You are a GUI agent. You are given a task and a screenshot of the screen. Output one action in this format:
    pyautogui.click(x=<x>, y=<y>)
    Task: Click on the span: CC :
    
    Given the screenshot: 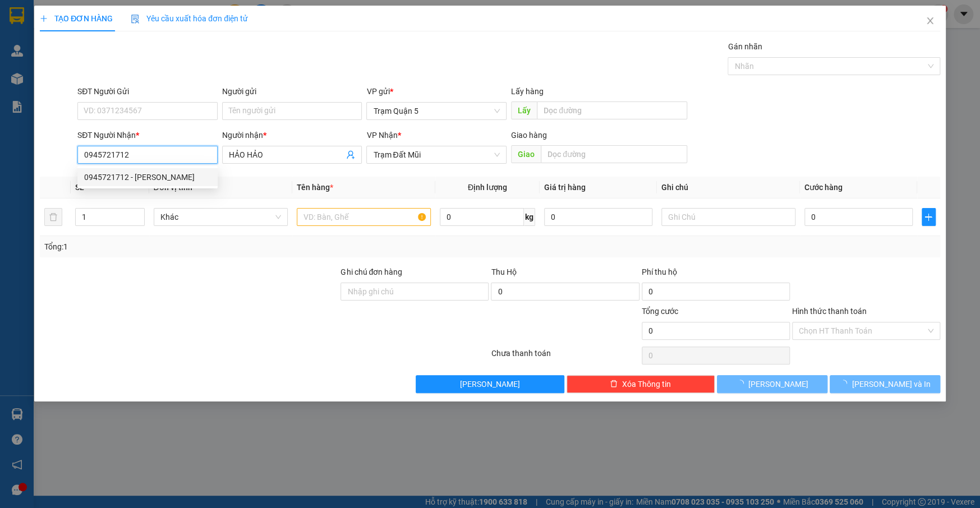 What is the action you would take?
    pyautogui.click(x=79, y=81)
    